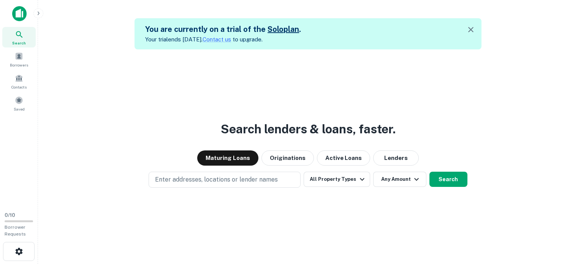  What do you see at coordinates (19, 59) in the screenshot?
I see `a: Borrowers` at bounding box center [19, 59].